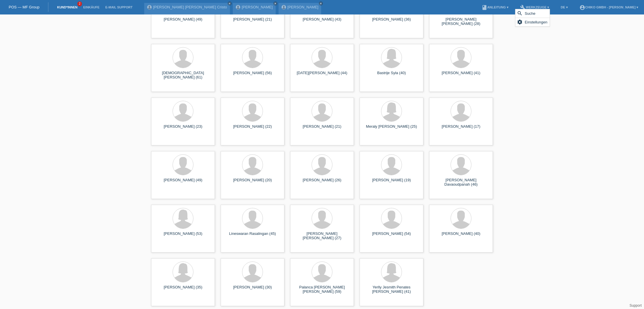 The width and height of the screenshot is (644, 309). Describe the element at coordinates (536, 22) in the screenshot. I see `span: Einstellungen` at that location.